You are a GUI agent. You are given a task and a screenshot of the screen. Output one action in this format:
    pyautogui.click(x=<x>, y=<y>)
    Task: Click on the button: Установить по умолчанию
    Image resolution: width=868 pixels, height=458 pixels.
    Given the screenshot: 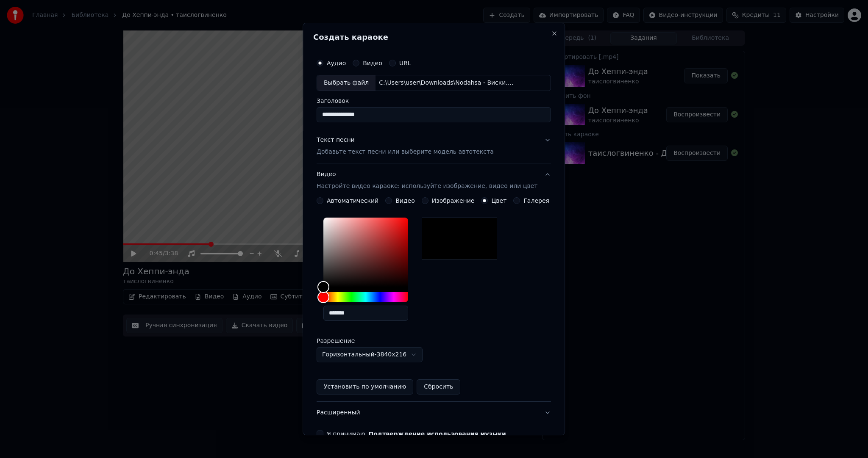 What is the action you would take?
    pyautogui.click(x=365, y=387)
    